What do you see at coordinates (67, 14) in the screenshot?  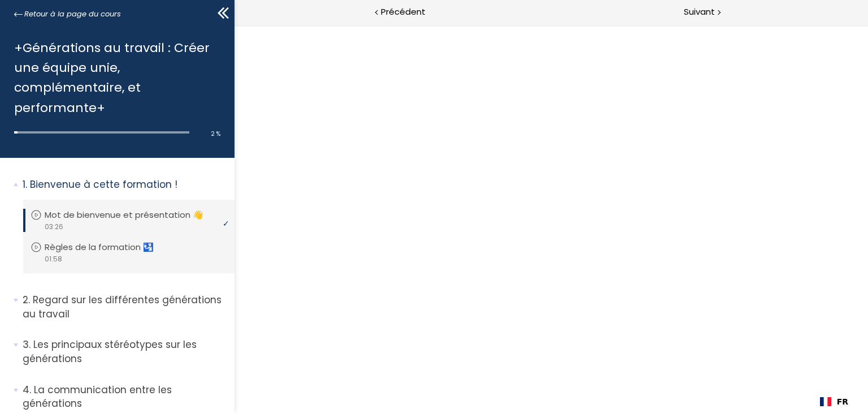 I see `a: Retour à la page du cours` at bounding box center [67, 14].